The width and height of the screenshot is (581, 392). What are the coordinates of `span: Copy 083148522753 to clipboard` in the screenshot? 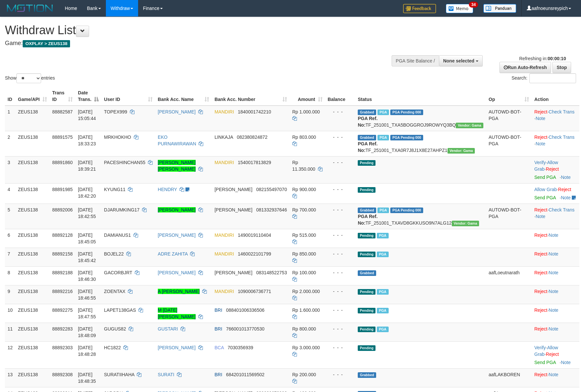 It's located at (271, 273).